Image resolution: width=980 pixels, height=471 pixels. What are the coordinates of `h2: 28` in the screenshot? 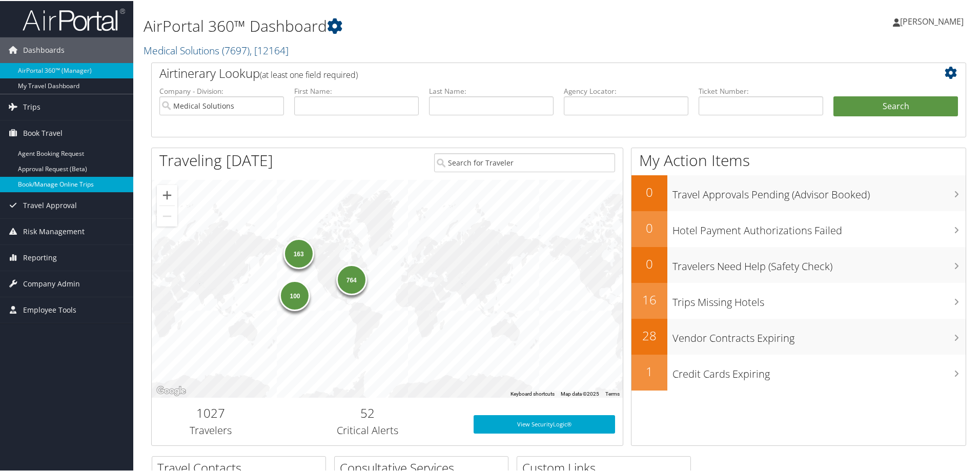 It's located at (649, 335).